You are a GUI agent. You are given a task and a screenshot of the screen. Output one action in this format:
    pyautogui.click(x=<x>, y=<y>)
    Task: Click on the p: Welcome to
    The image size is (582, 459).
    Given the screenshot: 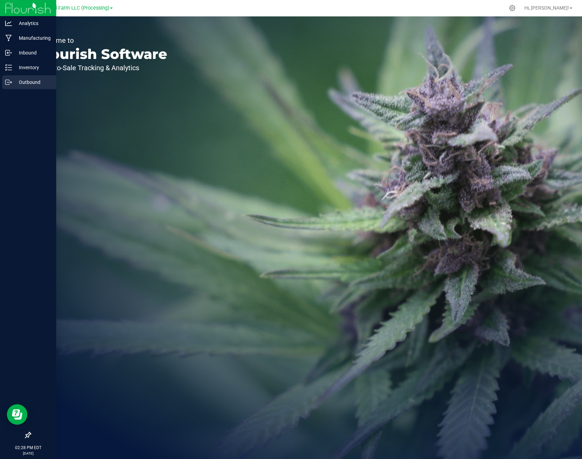 What is the action you would take?
    pyautogui.click(x=102, y=40)
    